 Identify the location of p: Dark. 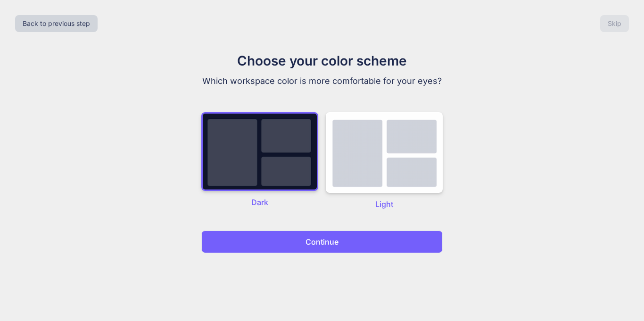
(260, 202).